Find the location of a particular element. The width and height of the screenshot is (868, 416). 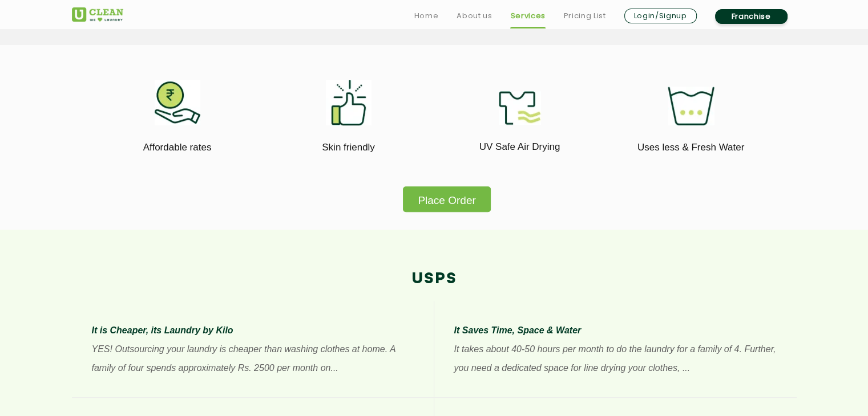

a: Services is located at coordinates (527, 16).